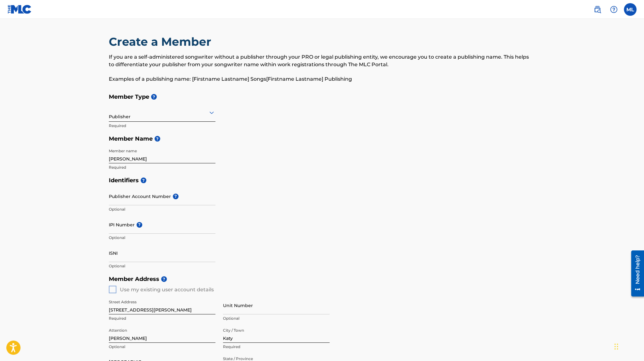 Image resolution: width=644 pixels, height=361 pixels. Describe the element at coordinates (322, 79) in the screenshot. I see `p: Examples of a publishing name: [Firstname Lastname] Songs[Firstname Lastname] Publishing` at that location.